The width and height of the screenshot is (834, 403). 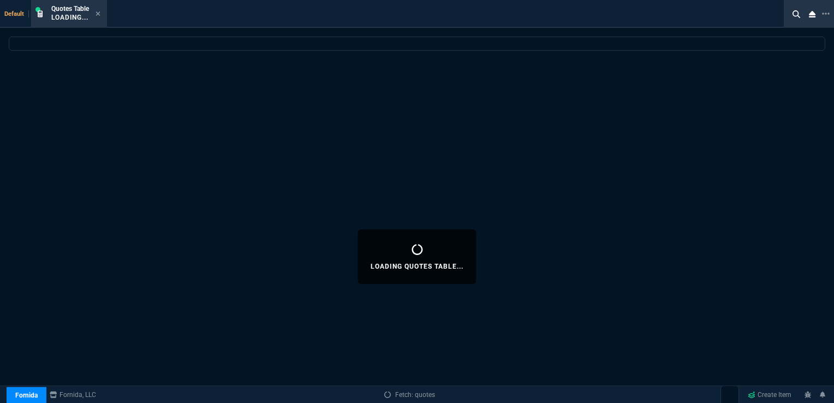 I want to click on span: Quotes Table, so click(x=70, y=9).